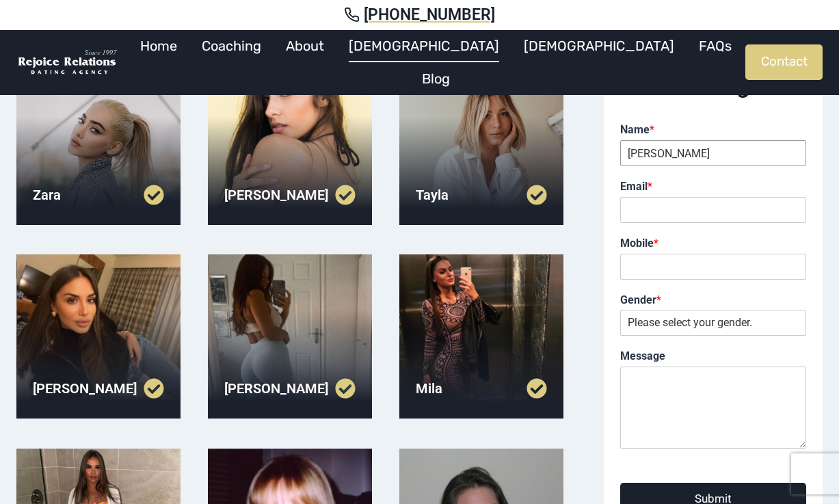 This screenshot has width=839, height=504. What do you see at coordinates (435, 63) in the screenshot?
I see `nav: Primary Navigation` at bounding box center [435, 63].